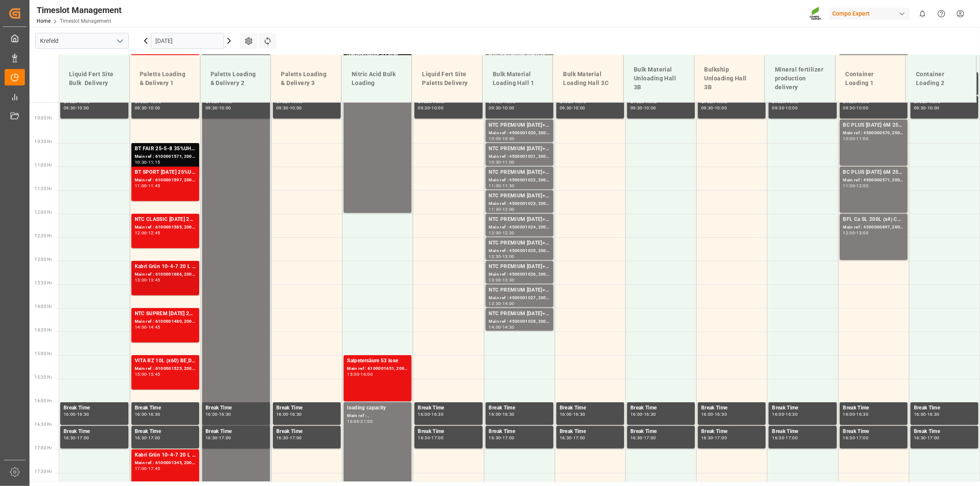 The image size is (980, 486). I want to click on div: 14:30, so click(509, 327).